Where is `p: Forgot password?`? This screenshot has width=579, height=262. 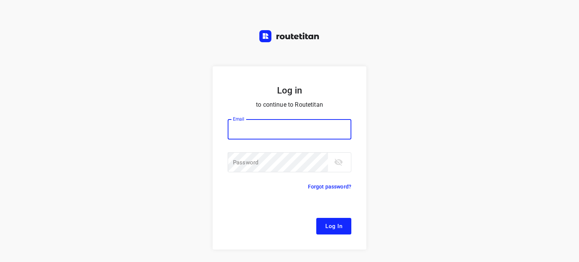
p: Forgot password? is located at coordinates (330, 187).